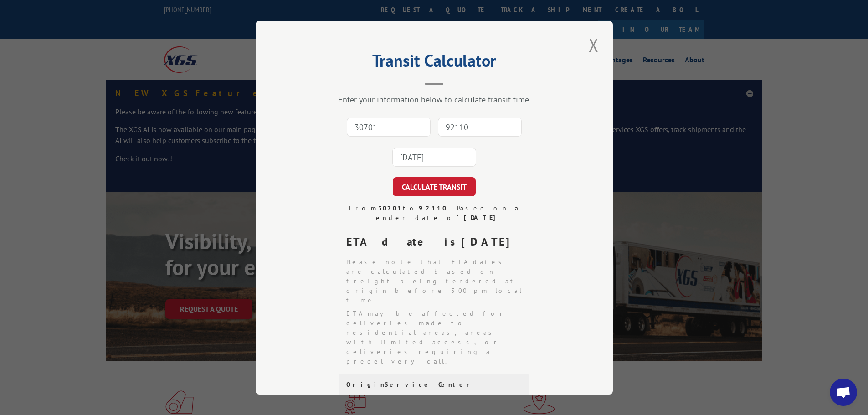 Image resolution: width=868 pixels, height=415 pixels. Describe the element at coordinates (593, 45) in the screenshot. I see `button: Close modal` at that location.